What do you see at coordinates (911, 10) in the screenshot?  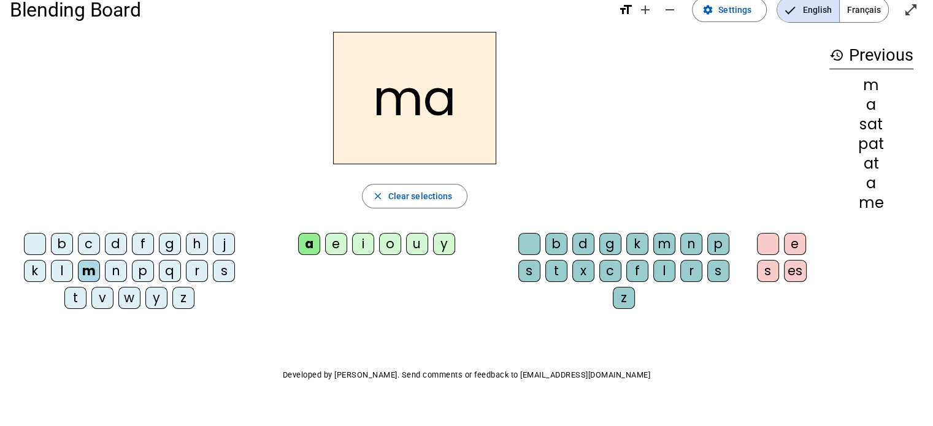 I see `mat-icon: open_in_full` at bounding box center [911, 10].